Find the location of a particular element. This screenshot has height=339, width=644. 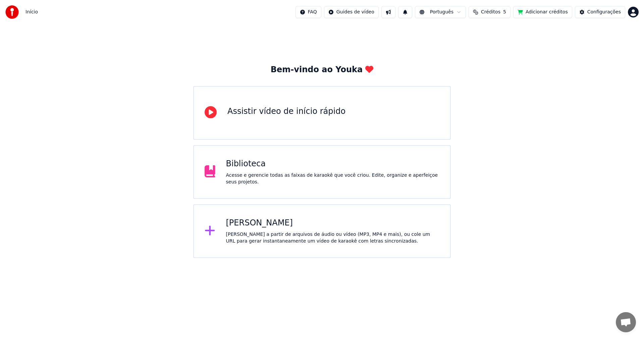

div: Configurações is located at coordinates (604, 12).